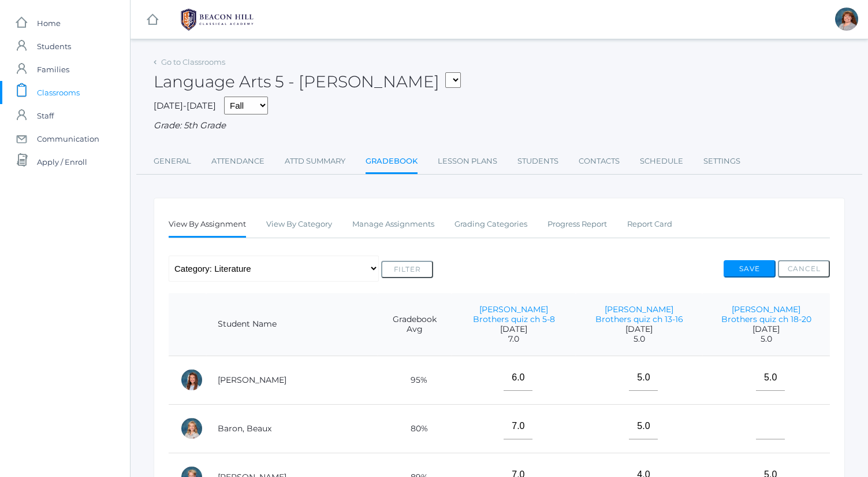 The image size is (868, 477). Describe the element at coordinates (315, 161) in the screenshot. I see `a: Attd Summary` at that location.